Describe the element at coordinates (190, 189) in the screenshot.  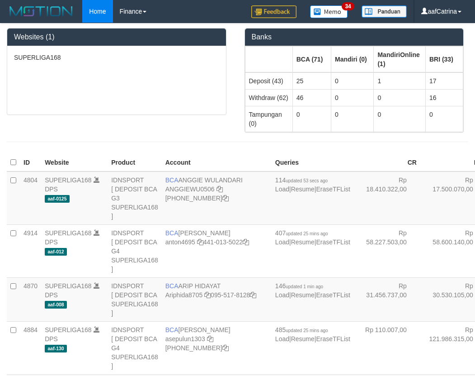
I see `a: ANGGIEWU0506` at that location.